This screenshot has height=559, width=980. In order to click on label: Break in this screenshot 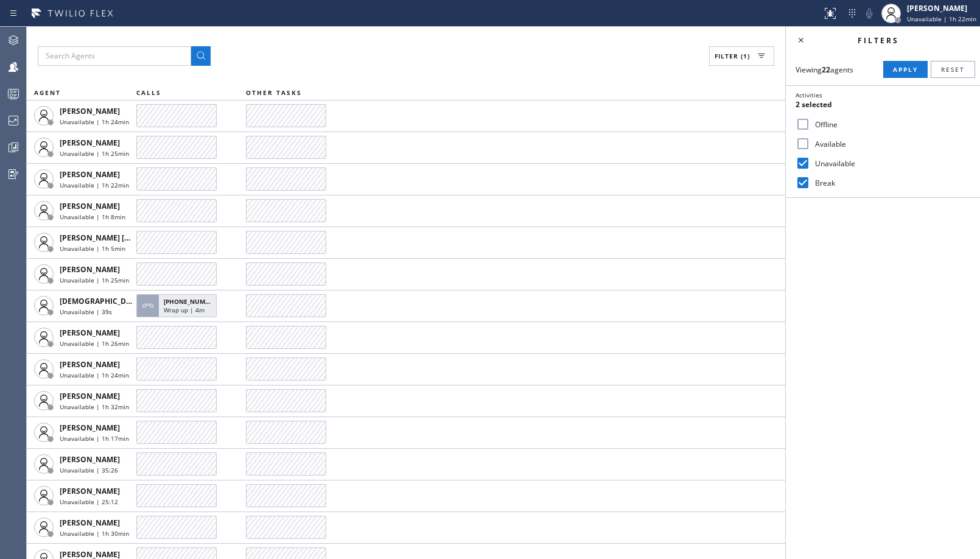, I will do `click(890, 183)`.